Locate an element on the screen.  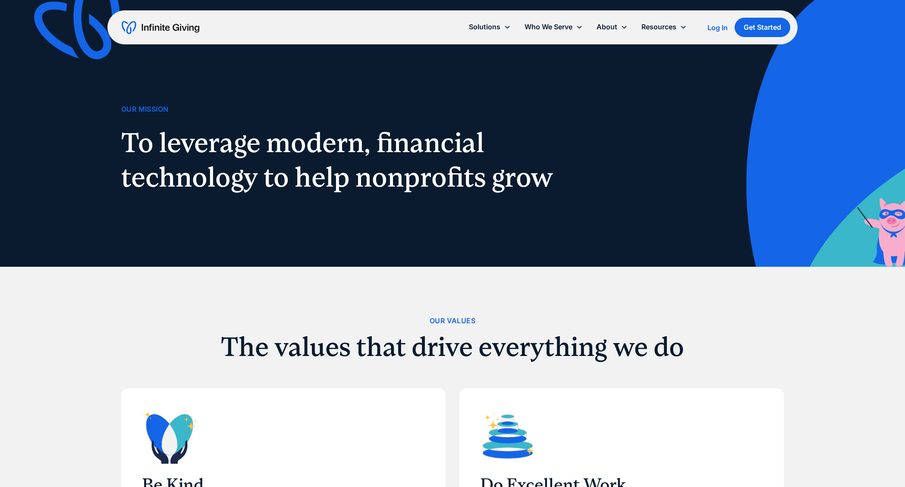
a: Log In is located at coordinates (717, 28).